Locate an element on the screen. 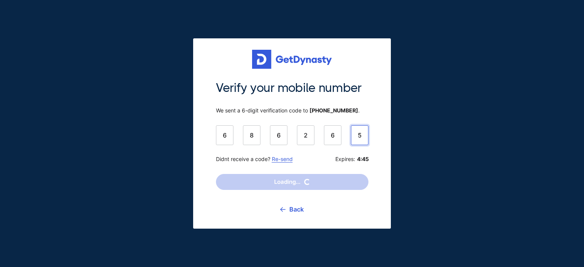 The image size is (584, 267). b: 4:45 is located at coordinates (363, 159).